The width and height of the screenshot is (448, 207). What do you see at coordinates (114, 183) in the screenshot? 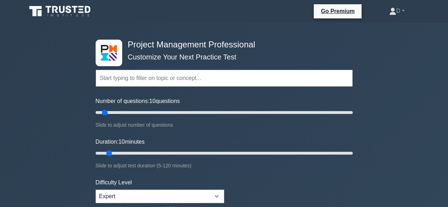
I see `label: Difficulty Level` at bounding box center [114, 183].